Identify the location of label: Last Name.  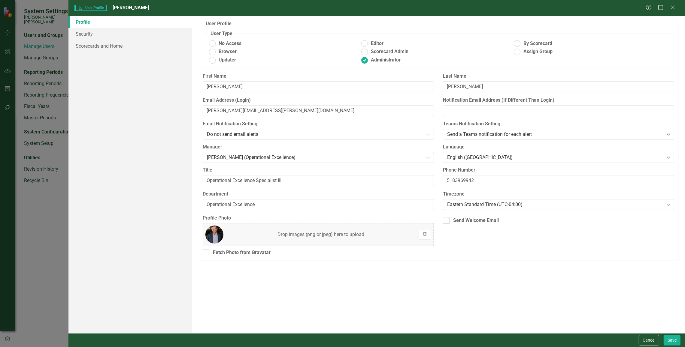
(559, 76).